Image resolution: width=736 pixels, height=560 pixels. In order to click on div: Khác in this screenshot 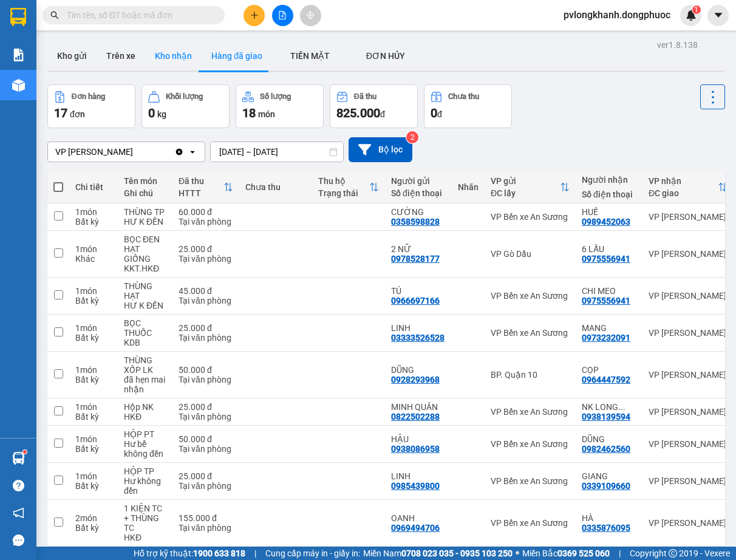, I will do `click(93, 259)`.